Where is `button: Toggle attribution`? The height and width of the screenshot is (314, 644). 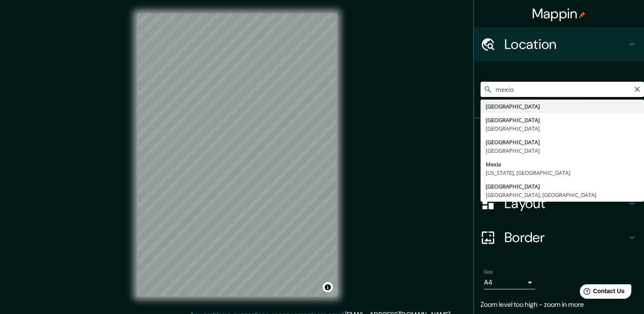
button: Toggle attribution is located at coordinates (328, 287).